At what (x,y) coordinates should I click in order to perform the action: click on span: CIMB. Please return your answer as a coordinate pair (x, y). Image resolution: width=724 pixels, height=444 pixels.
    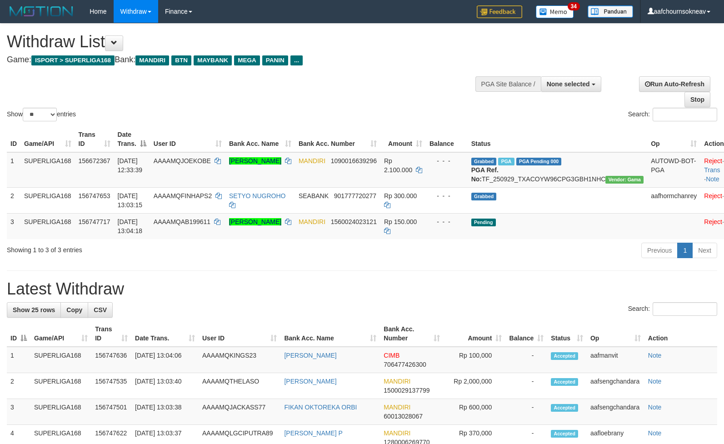
    Looking at the image, I should click on (391, 355).